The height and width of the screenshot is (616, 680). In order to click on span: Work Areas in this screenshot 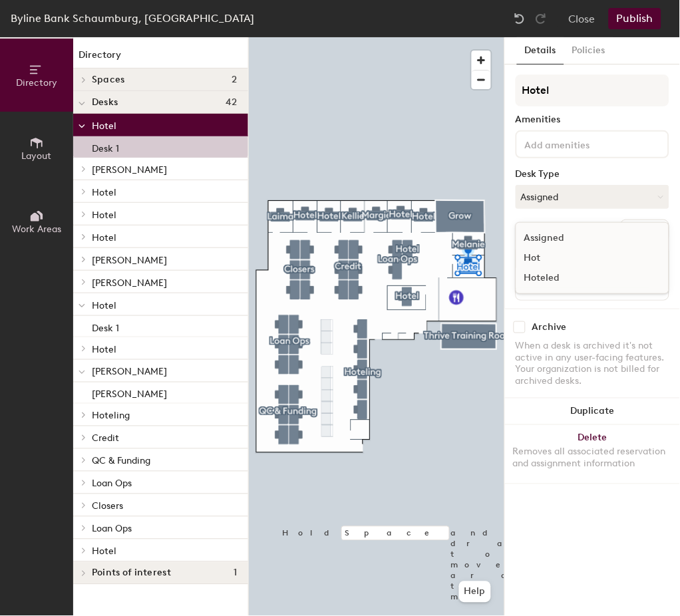, I will do `click(36, 229)`.